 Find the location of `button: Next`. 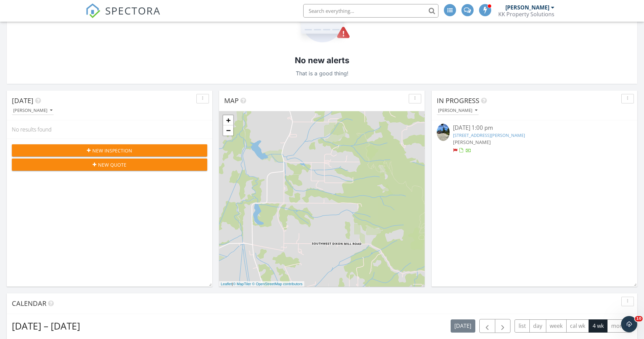

button: Next is located at coordinates (503, 326).